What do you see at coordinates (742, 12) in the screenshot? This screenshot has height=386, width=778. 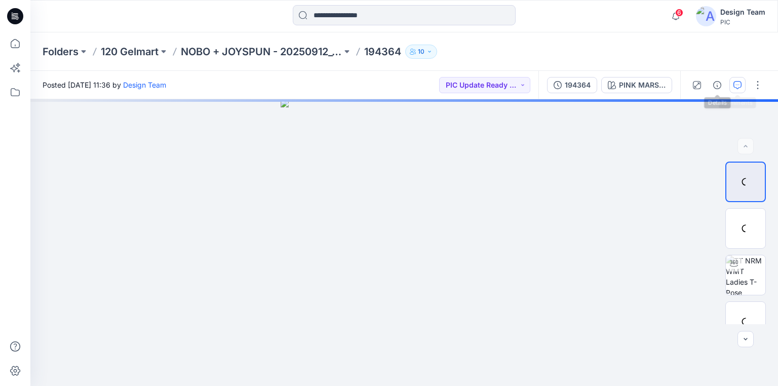 I see `div: Design Team` at bounding box center [742, 12].